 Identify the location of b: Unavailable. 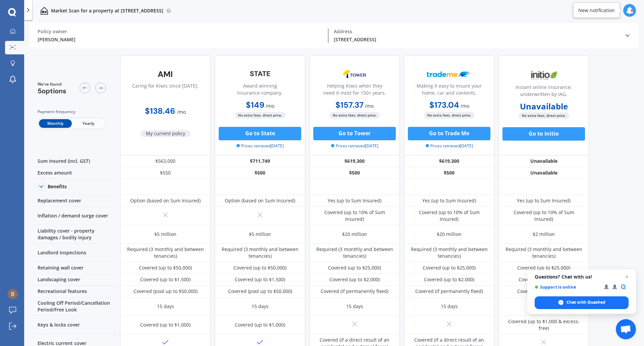
(543, 106).